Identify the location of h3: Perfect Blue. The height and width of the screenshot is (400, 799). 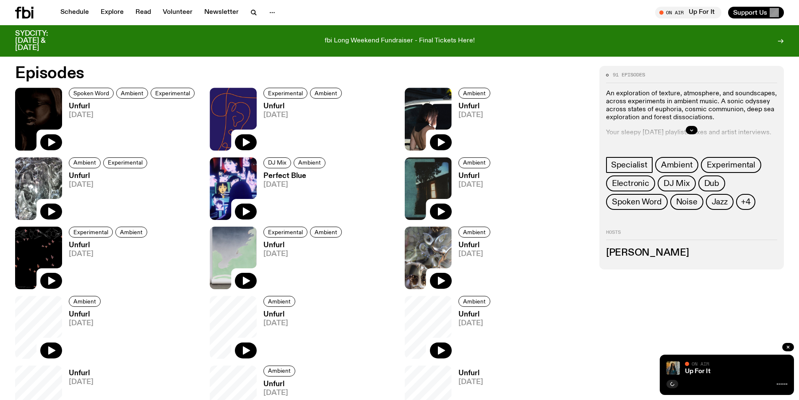
(296, 176).